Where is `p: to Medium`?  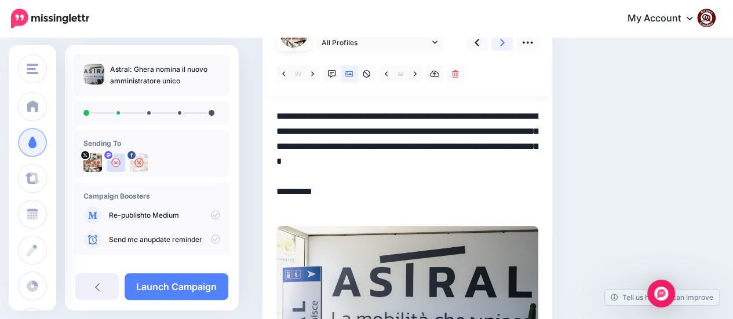
p: to Medium is located at coordinates (164, 215).